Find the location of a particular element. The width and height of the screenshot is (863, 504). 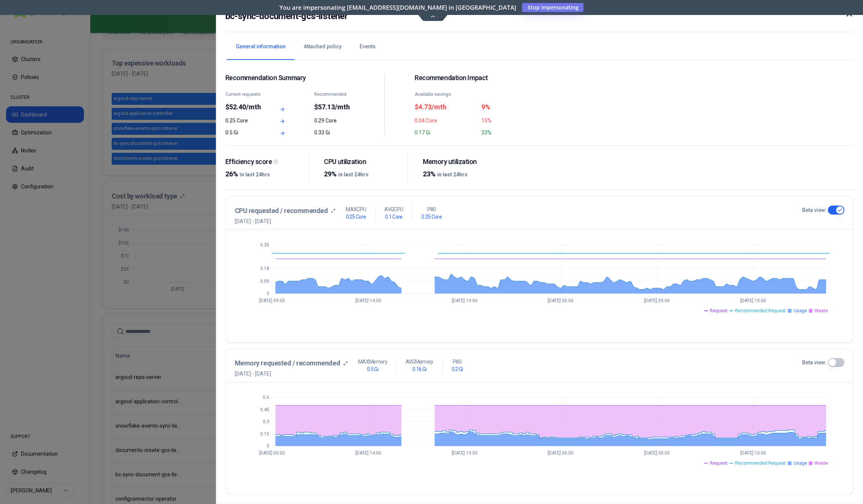

div: 26% is located at coordinates (264, 174).